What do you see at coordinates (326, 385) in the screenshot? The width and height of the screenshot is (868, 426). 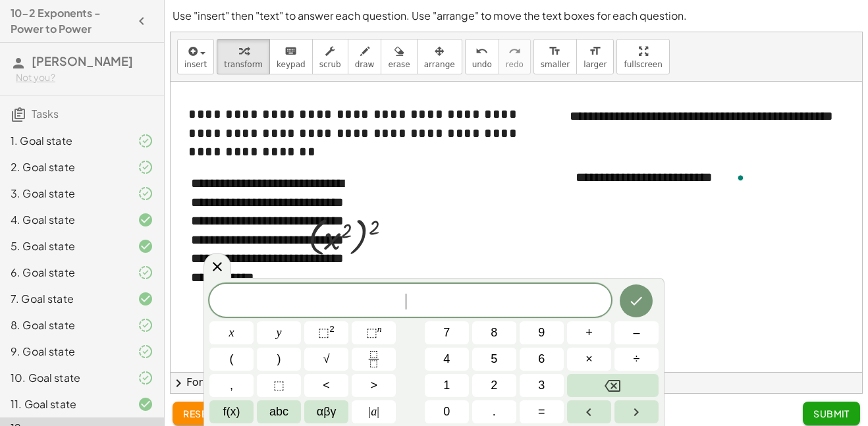 I see `button: Less than` at bounding box center [326, 385].